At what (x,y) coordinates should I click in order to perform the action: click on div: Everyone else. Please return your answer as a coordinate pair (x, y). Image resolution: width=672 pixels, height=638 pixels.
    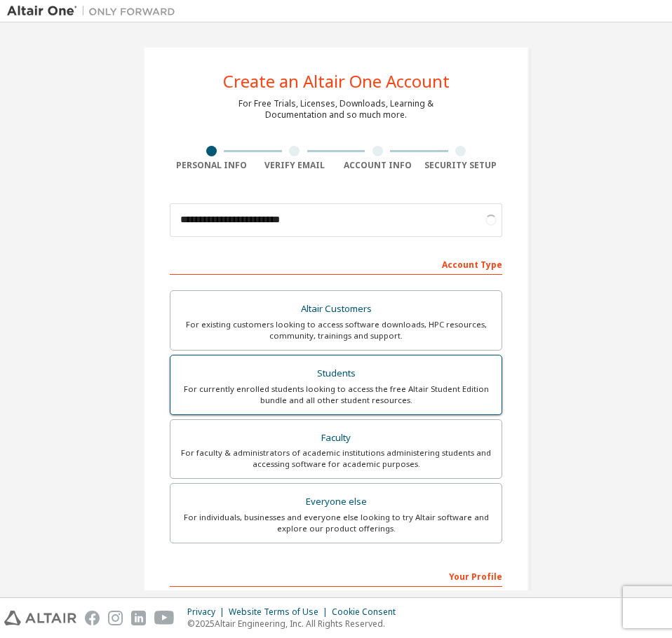
    Looking at the image, I should click on (336, 502).